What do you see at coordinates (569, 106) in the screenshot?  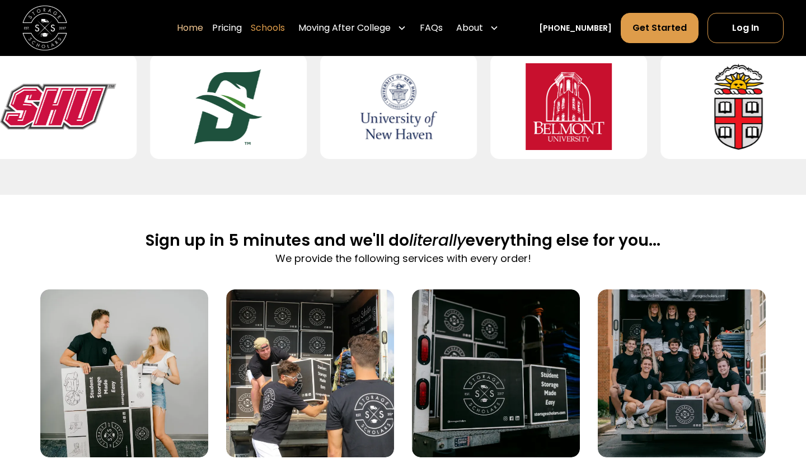 I see `img: Belmont University` at bounding box center [569, 106].